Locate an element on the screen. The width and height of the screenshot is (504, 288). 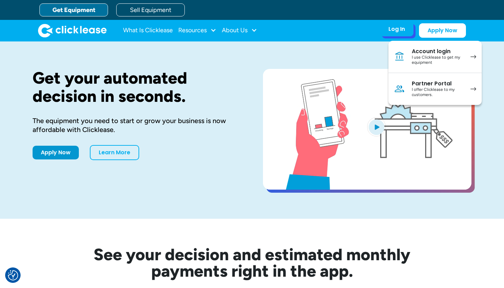
h1: Get your automated decision in seconds. is located at coordinates (137, 87).